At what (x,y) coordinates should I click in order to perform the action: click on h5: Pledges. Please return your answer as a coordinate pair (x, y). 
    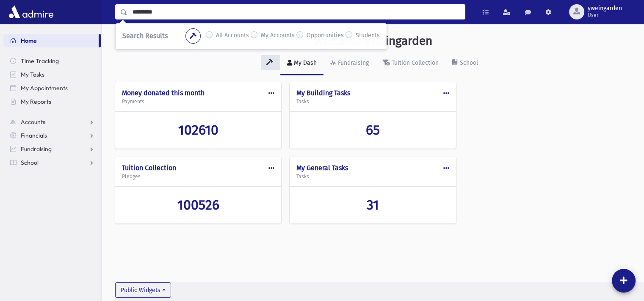
    Looking at the image, I should click on (198, 177).